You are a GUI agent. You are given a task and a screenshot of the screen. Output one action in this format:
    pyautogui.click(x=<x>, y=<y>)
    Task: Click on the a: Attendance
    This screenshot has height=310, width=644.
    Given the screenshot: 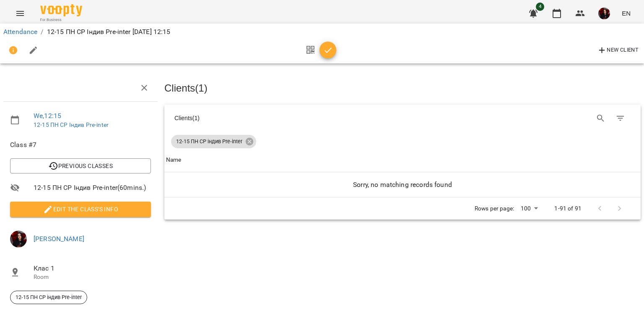 What is the action you would take?
    pyautogui.click(x=20, y=31)
    